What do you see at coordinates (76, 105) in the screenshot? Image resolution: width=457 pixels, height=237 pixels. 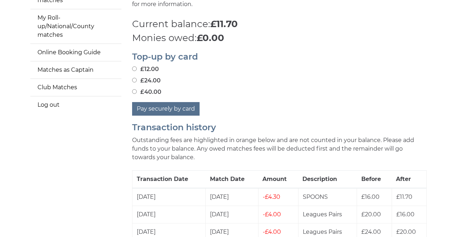 I see `a: Log out` at bounding box center [76, 105].